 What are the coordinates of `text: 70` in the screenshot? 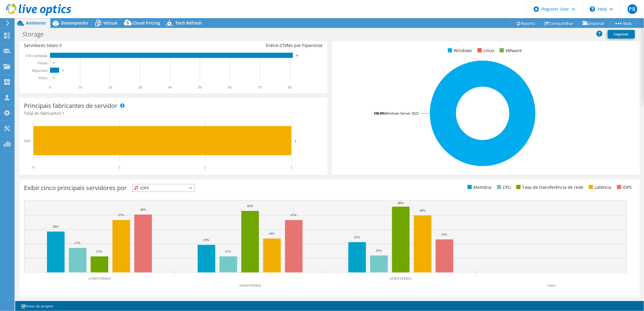 It's located at (260, 87).